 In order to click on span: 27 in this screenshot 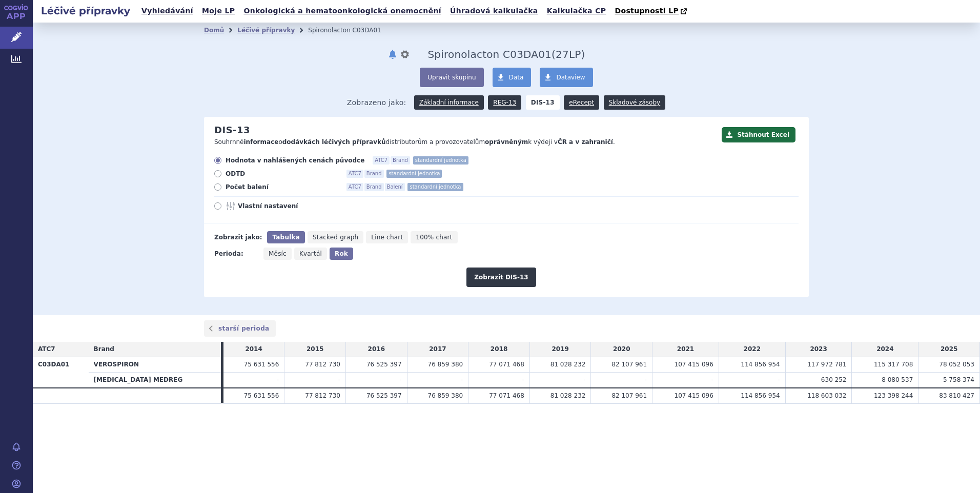, I will do `click(562, 54)`.